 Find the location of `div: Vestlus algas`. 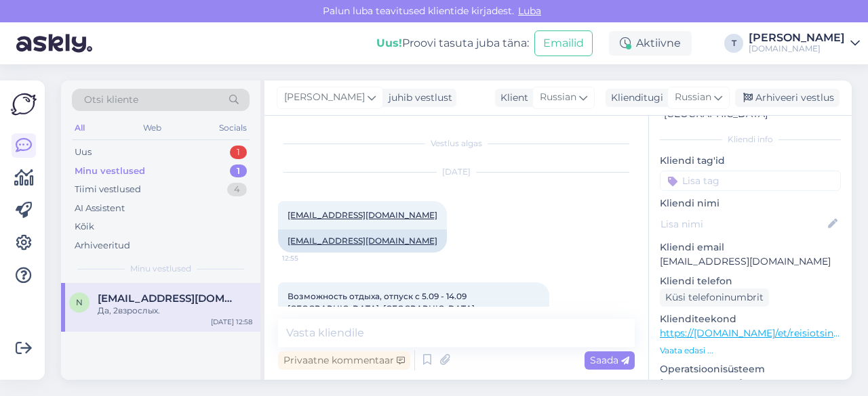

div: Vestlus algas is located at coordinates (456, 144).